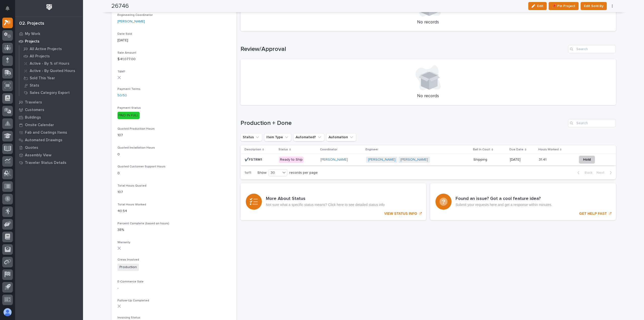 The image size is (644, 320). What do you see at coordinates (254, 159) in the screenshot?
I see `p: ✔️FSTRM1` at bounding box center [254, 159].